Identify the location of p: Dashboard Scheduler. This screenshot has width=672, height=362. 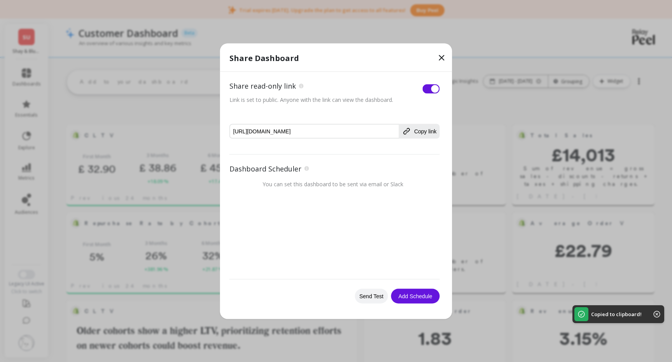
(265, 168).